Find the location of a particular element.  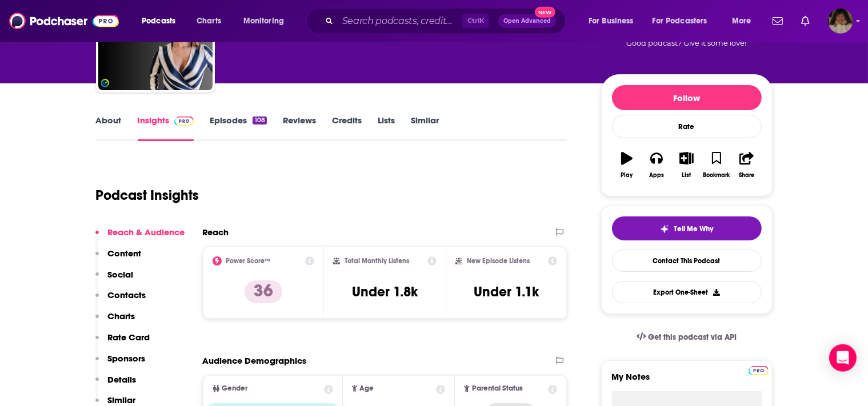

span: Parental Status is located at coordinates (497, 388).